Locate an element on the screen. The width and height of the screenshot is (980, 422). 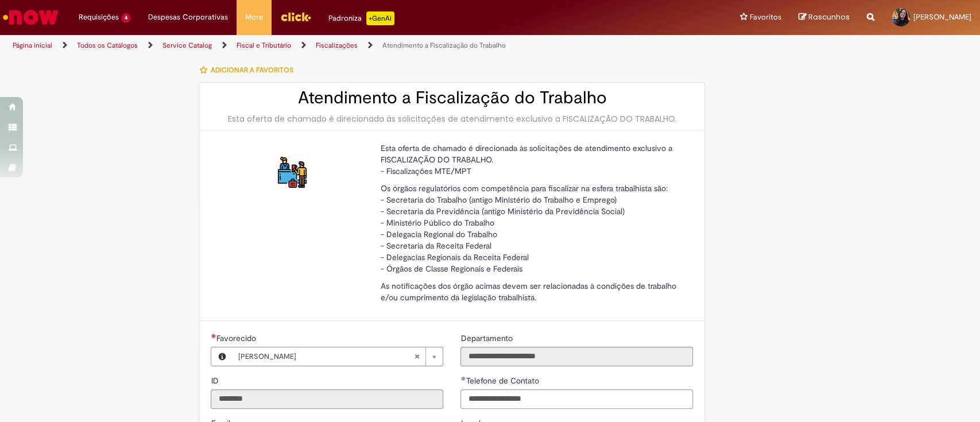
div: Padroniza is located at coordinates (361, 18).